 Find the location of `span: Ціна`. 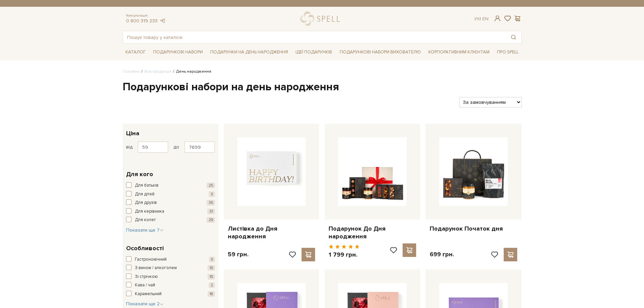

span: Ціна is located at coordinates (133, 133).